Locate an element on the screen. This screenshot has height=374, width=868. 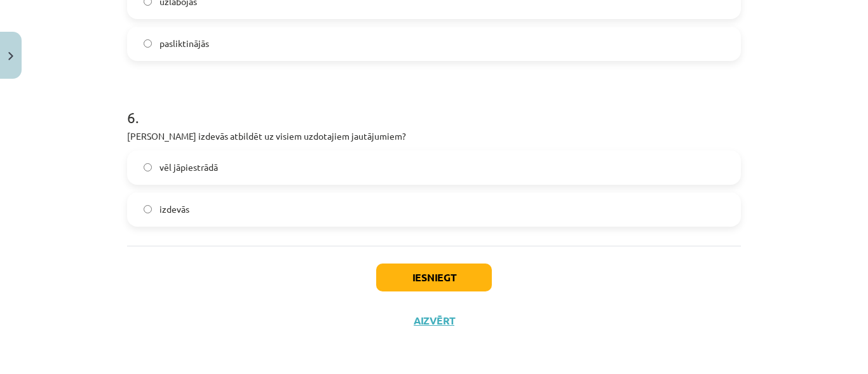
button: Aizvērt is located at coordinates (434, 320).